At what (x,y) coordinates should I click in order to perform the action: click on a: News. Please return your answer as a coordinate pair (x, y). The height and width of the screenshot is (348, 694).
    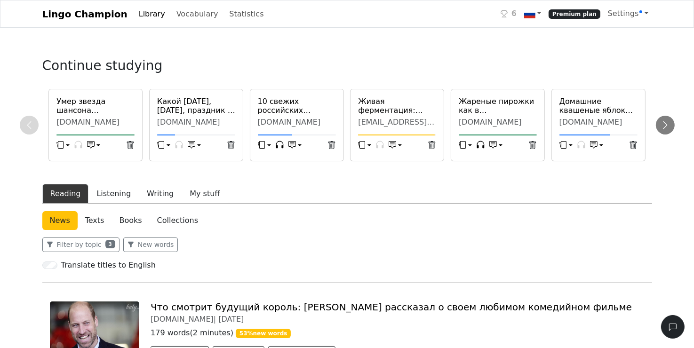
    Looking at the image, I should click on (60, 221).